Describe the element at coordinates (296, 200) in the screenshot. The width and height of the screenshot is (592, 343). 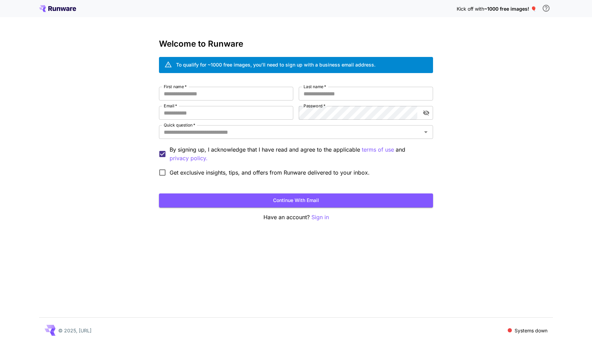
I see `button: Continue with email` at that location.